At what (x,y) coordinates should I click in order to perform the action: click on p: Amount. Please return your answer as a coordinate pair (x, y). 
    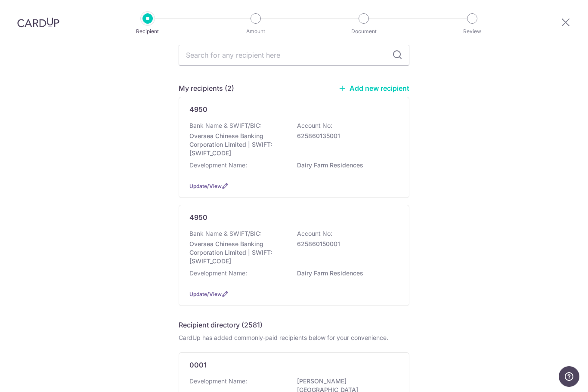
    Looking at the image, I should click on (256, 31).